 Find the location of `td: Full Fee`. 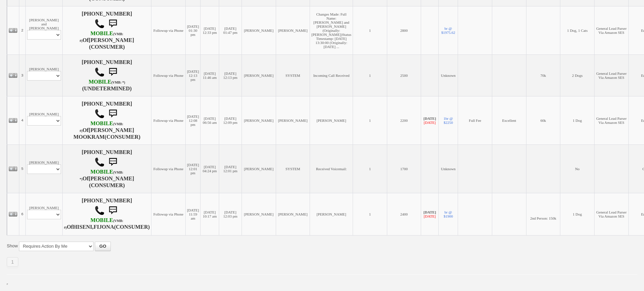

td: Full Fee is located at coordinates (475, 120).